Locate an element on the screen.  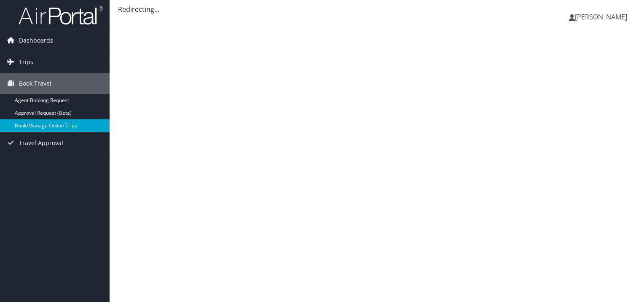
span: Trips is located at coordinates (26, 62).